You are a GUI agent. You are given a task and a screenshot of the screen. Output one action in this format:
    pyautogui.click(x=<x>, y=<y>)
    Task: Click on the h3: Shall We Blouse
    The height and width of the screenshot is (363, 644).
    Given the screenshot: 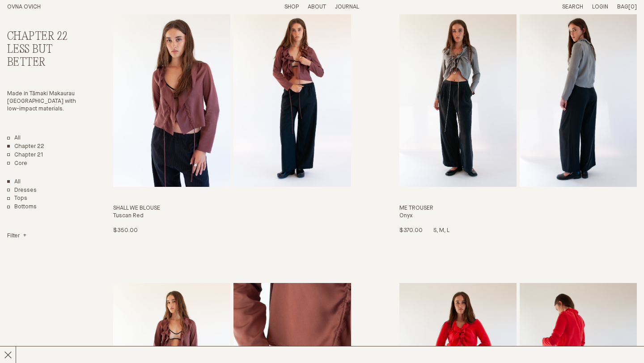 What is the action you would take?
    pyautogui.click(x=231, y=209)
    